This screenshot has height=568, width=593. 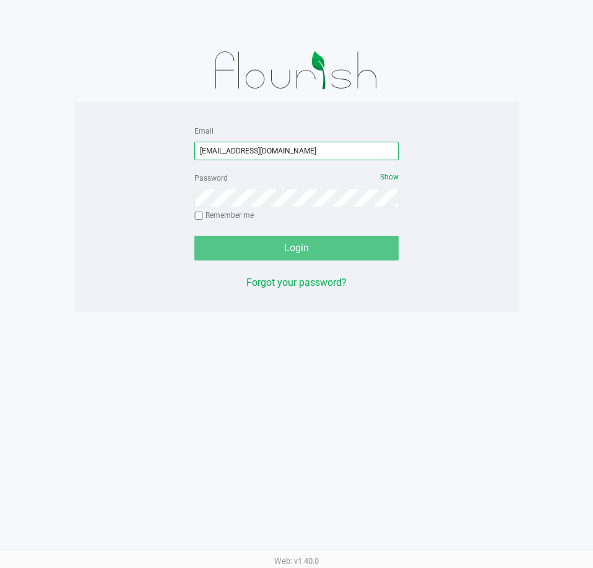 What do you see at coordinates (296, 283) in the screenshot?
I see `button: Forgot your password?` at bounding box center [296, 283].